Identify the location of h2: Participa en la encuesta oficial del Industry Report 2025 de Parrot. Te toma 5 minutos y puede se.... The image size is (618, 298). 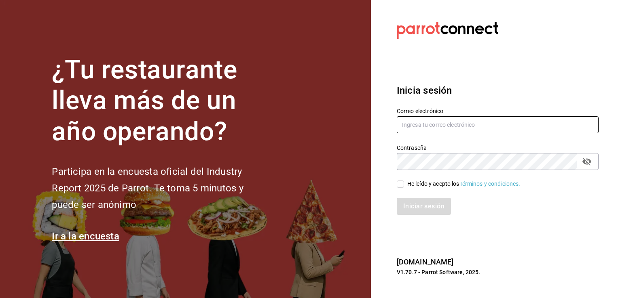
(161, 188).